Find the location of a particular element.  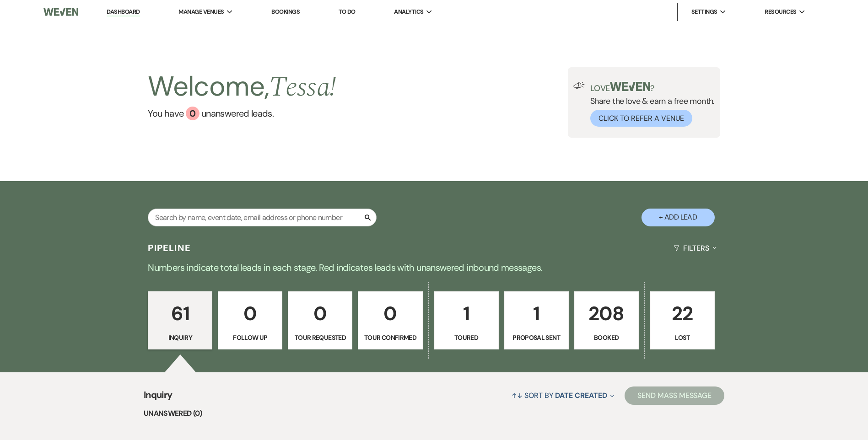

span: Inquiry is located at coordinates (158, 398).